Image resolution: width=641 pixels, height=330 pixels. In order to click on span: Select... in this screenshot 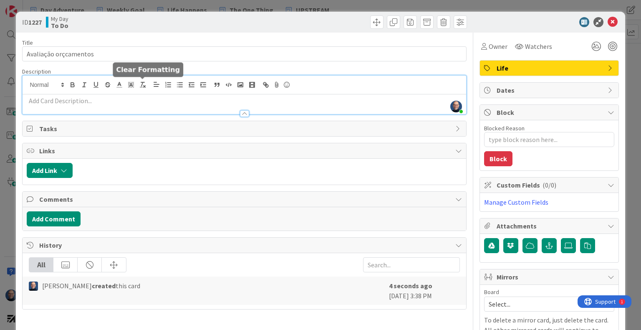, I will do `click(542, 304)`.